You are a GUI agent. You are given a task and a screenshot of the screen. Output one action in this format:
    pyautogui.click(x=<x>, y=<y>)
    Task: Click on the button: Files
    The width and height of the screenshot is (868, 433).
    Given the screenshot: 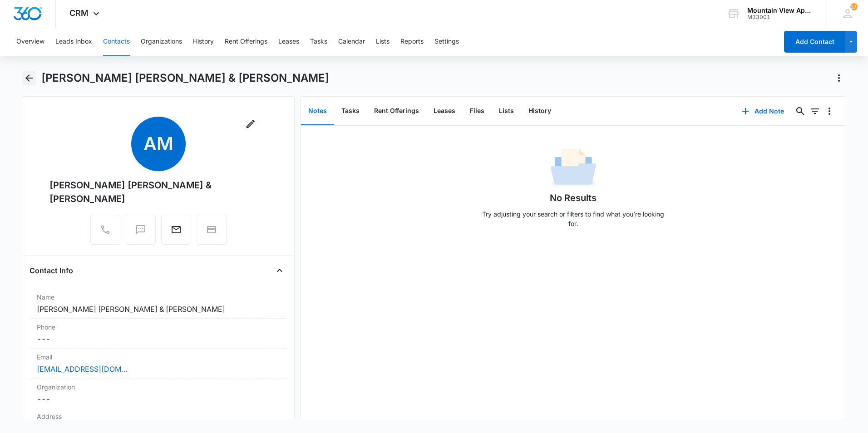 What is the action you would take?
    pyautogui.click(x=477, y=111)
    